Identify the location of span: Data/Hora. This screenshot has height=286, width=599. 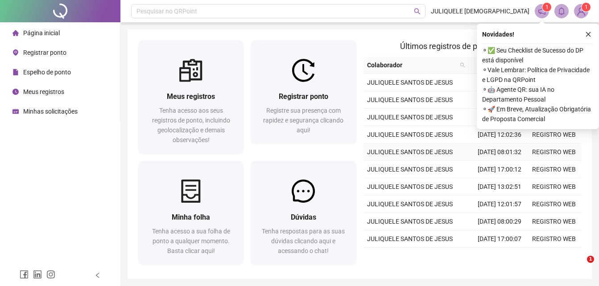
(492, 65).